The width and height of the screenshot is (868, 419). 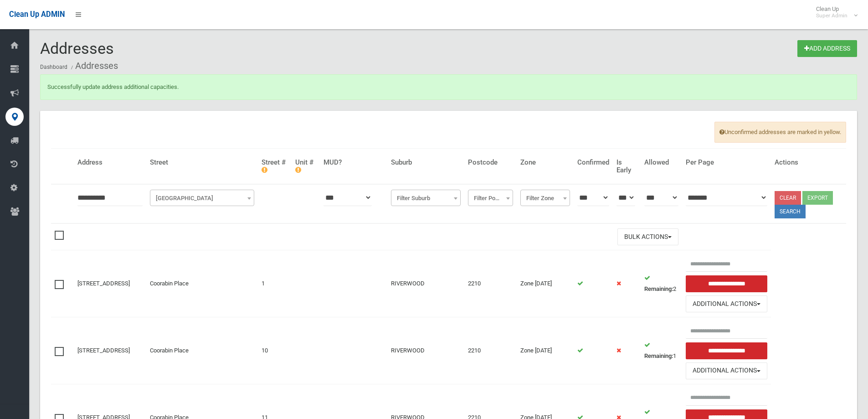 I want to click on h4: MUD?, so click(x=354, y=162).